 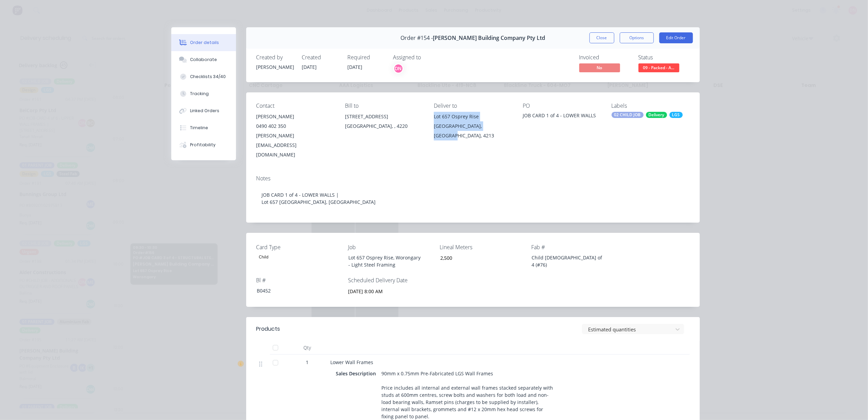 What do you see at coordinates (600, 67) in the screenshot?
I see `span: No` at bounding box center [600, 67].